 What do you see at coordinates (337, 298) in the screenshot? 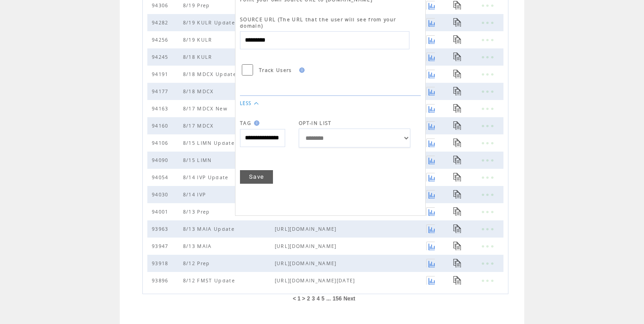
I see `span: 156` at bounding box center [337, 298].